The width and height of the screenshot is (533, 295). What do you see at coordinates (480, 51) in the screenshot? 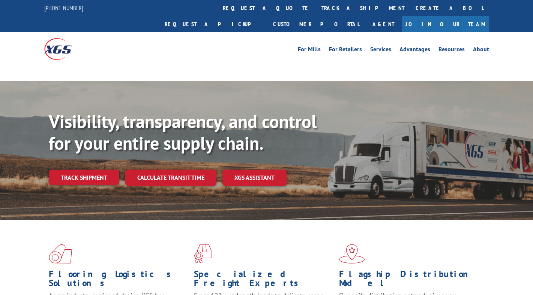
I see `a: About` at bounding box center [480, 51].